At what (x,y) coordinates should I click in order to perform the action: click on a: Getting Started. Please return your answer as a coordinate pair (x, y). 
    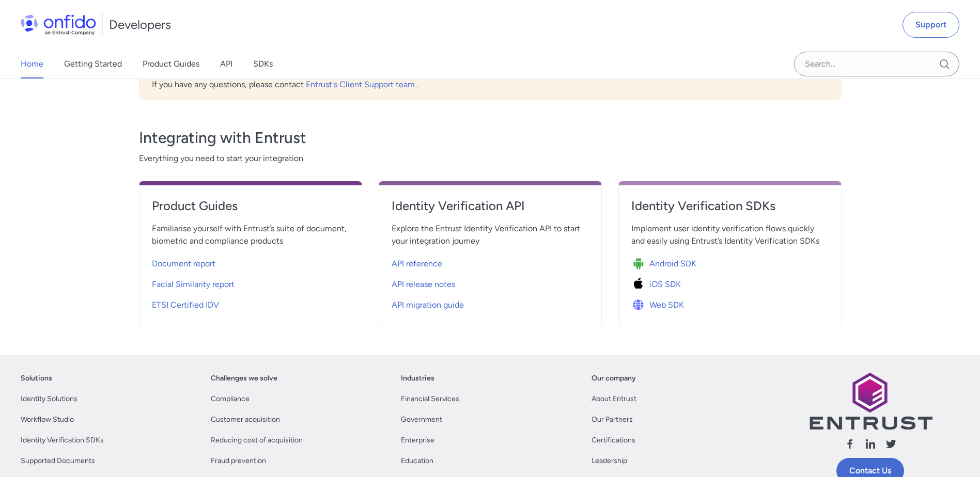
    Looking at the image, I should click on (93, 64).